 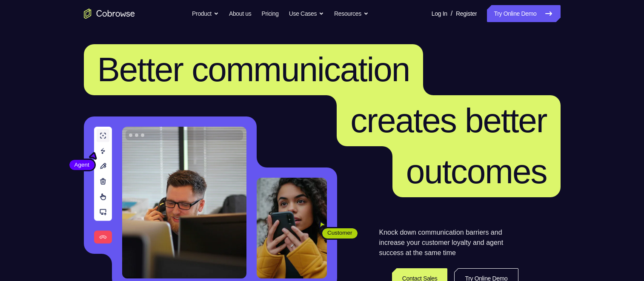 I want to click on span: Better communication, so click(x=254, y=69).